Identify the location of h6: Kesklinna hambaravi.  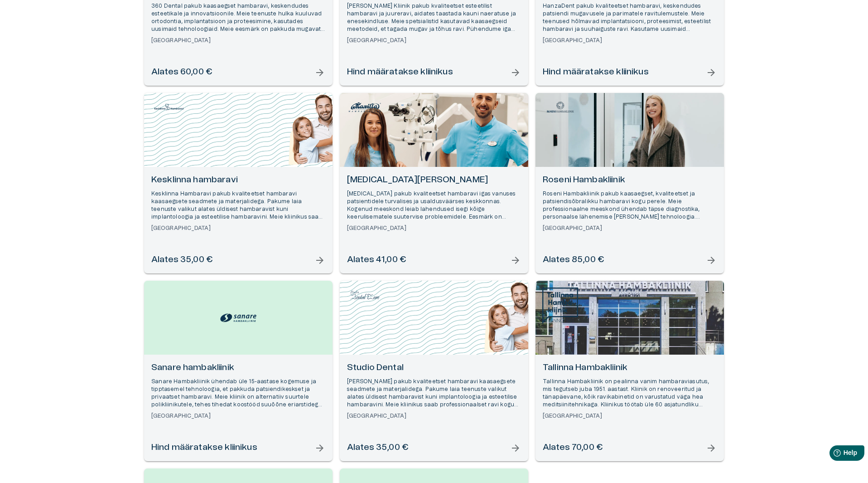
(238, 180).